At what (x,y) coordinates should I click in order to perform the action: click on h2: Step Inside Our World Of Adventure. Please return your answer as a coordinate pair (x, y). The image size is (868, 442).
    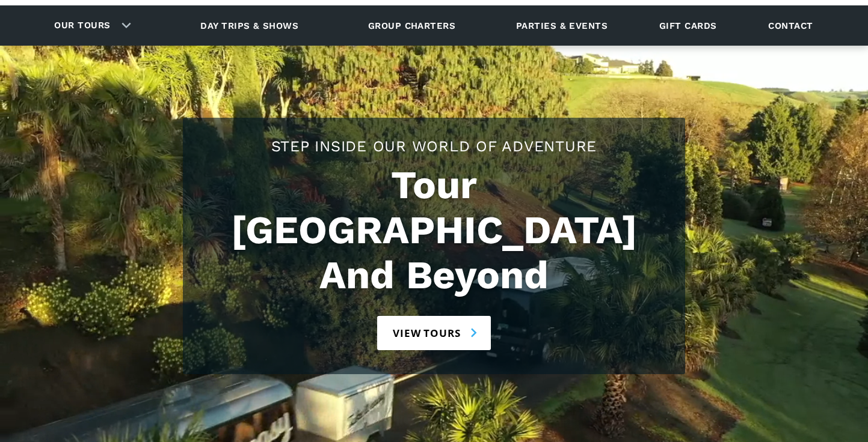
    Looking at the image, I should click on (433, 146).